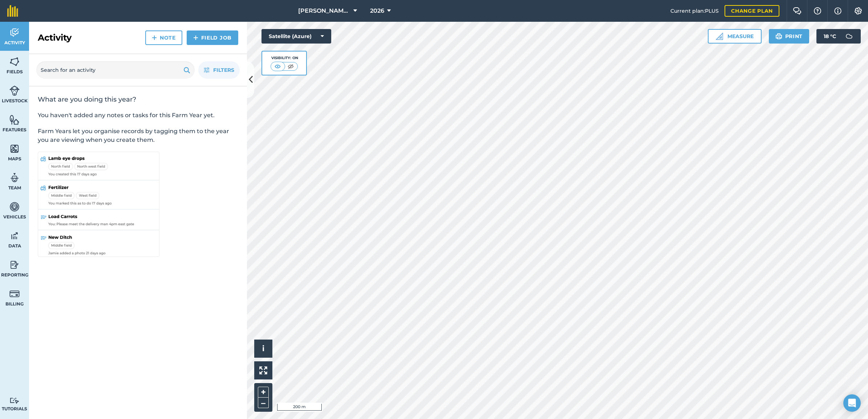 This screenshot has width=868, height=419. What do you see at coordinates (164, 38) in the screenshot?
I see `a: Note` at bounding box center [164, 38].